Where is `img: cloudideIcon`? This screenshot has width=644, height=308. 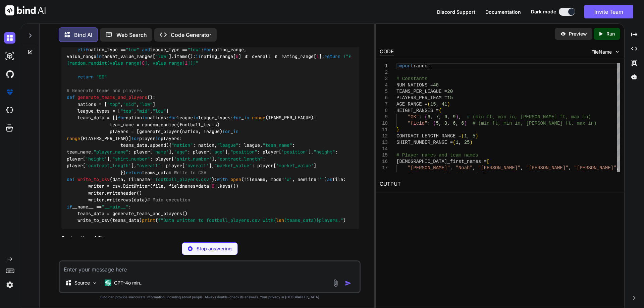 img: cloudideIcon is located at coordinates (10, 110).